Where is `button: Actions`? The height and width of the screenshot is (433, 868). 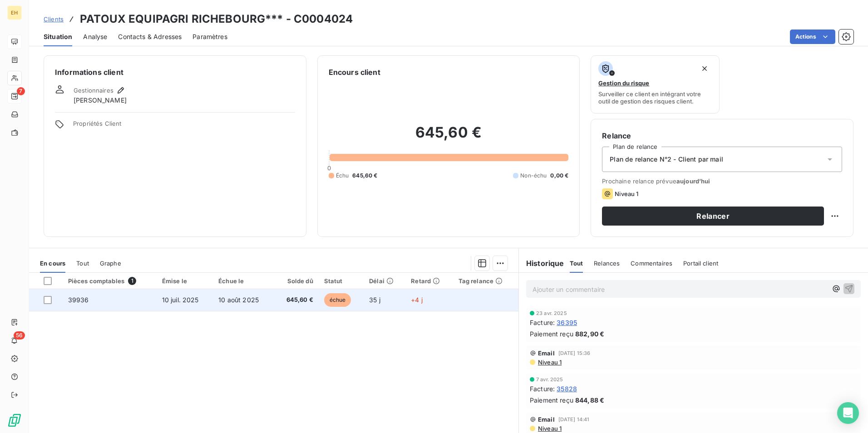 button: Actions is located at coordinates (813, 37).